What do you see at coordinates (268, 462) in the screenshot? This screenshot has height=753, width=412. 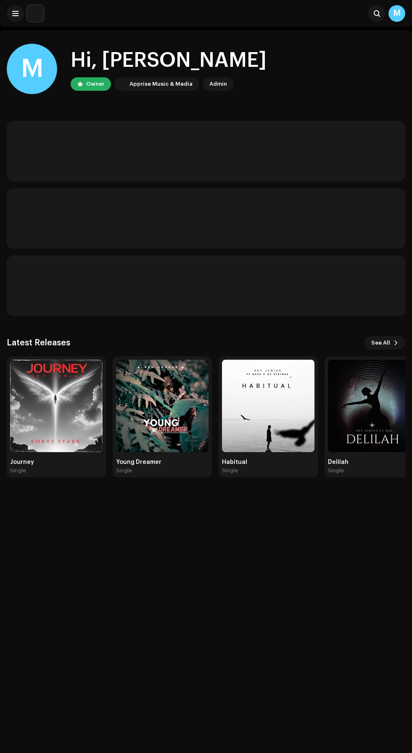 I see `div: Habitual` at bounding box center [268, 462].